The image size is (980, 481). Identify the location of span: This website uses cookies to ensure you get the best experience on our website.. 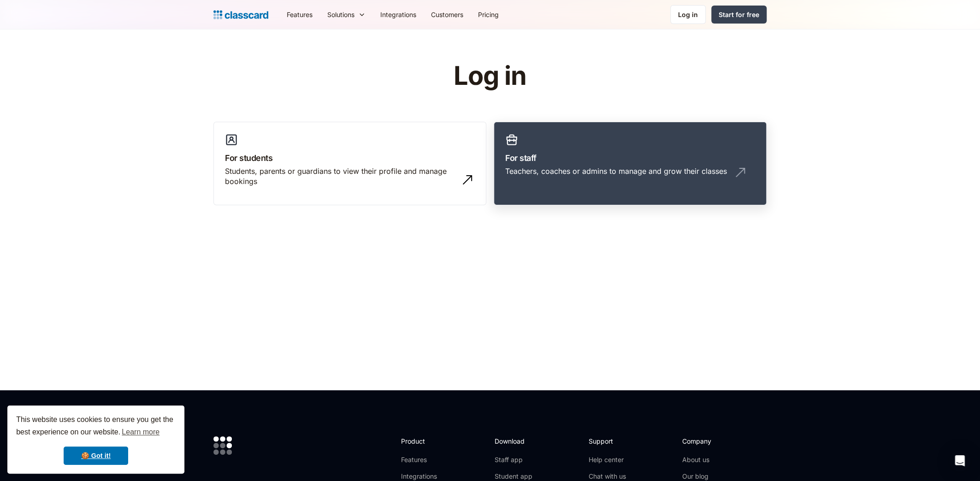
(96, 426).